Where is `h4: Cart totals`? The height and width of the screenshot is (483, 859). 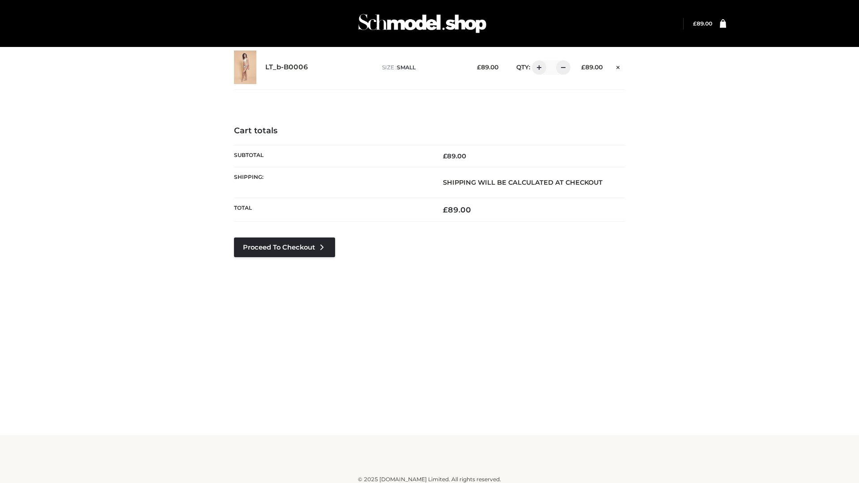
h4: Cart totals is located at coordinates (430, 131).